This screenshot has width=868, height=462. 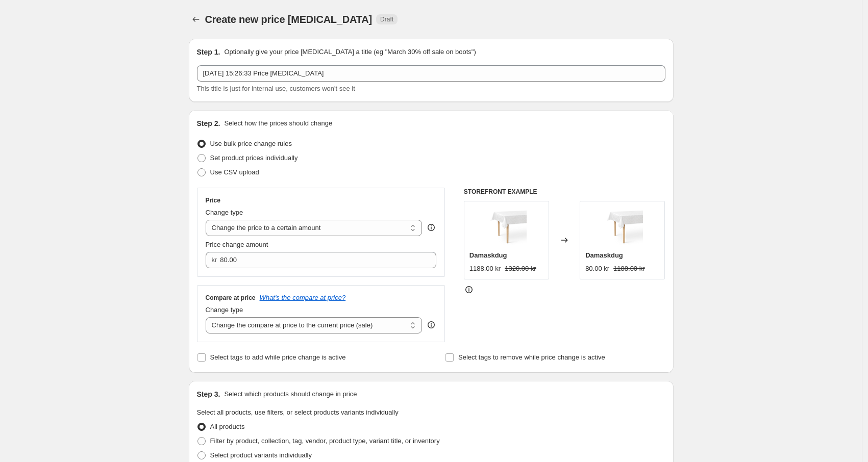 I want to click on h6: STOREFRONT EXAMPLE, so click(x=564, y=192).